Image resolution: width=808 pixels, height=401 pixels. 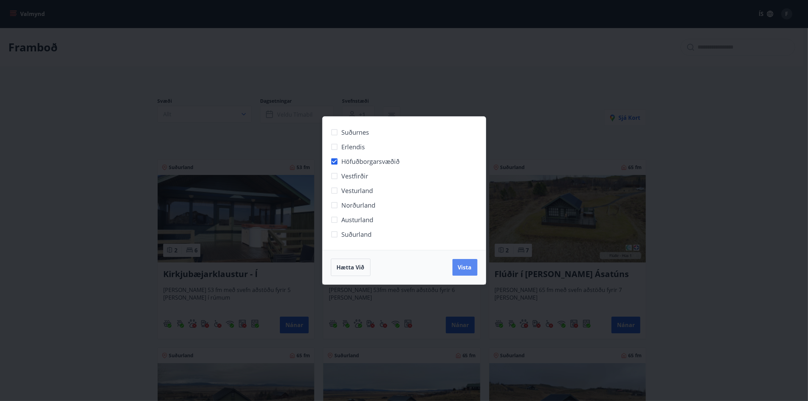 What do you see at coordinates (465, 268) in the screenshot?
I see `button: Vista` at bounding box center [465, 268].